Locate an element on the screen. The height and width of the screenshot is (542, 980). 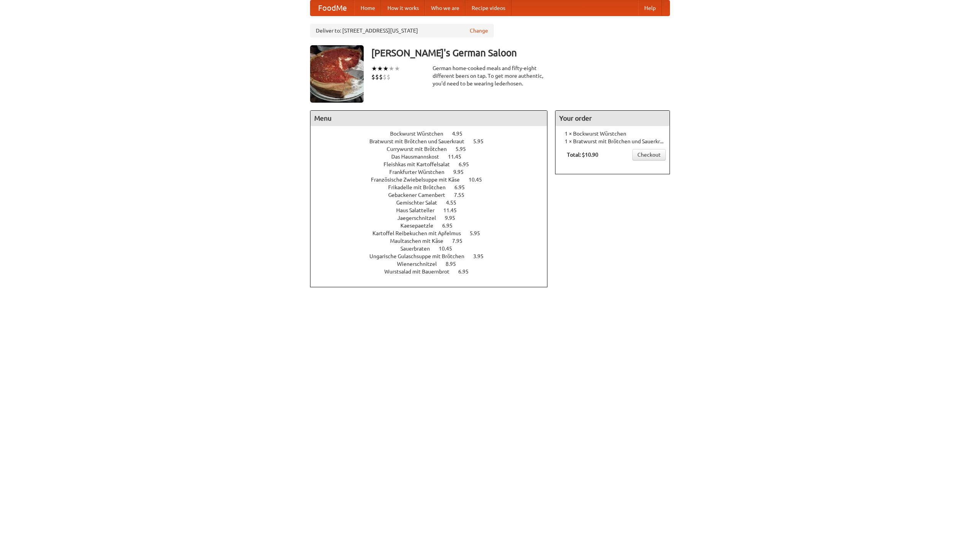
span: Bockwurst Würstchen is located at coordinates (420, 134).